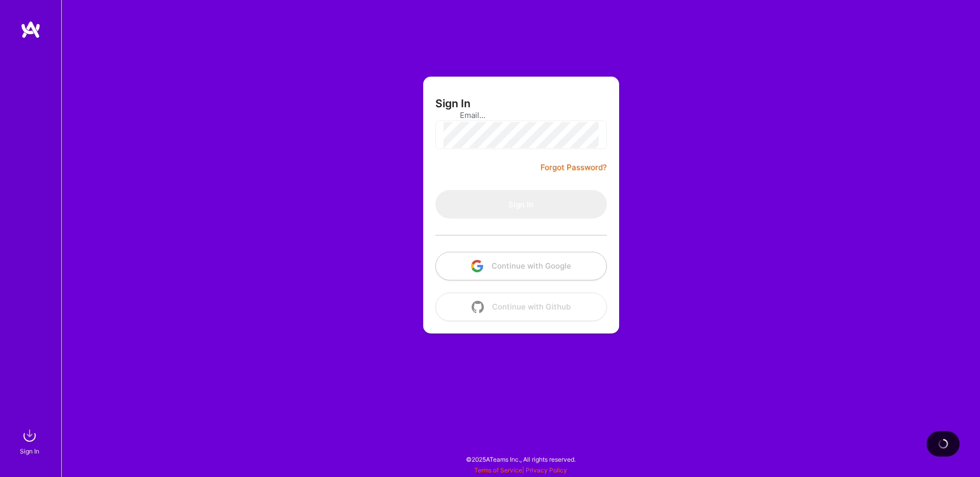  Describe the element at coordinates (30, 435) in the screenshot. I see `img: sign in` at that location.